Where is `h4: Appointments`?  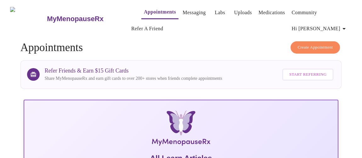
h4: Appointments is located at coordinates (181, 48).